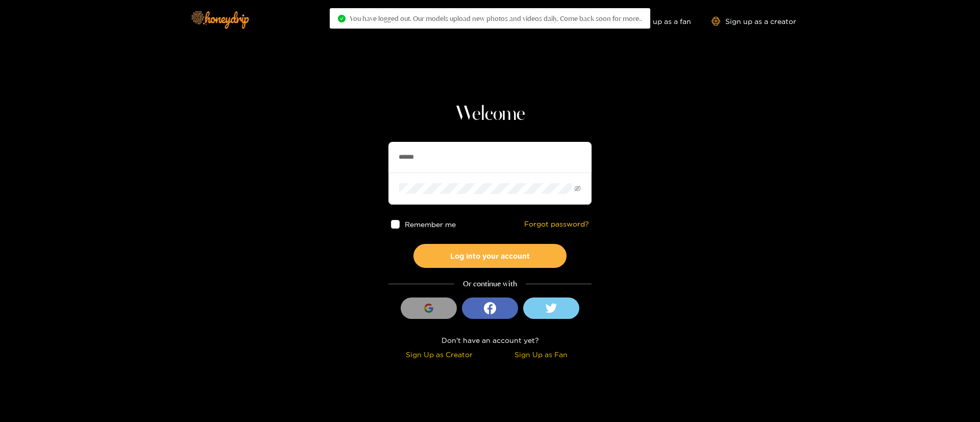  Describe the element at coordinates (577, 188) in the screenshot. I see `span: eye-invisible` at that location.